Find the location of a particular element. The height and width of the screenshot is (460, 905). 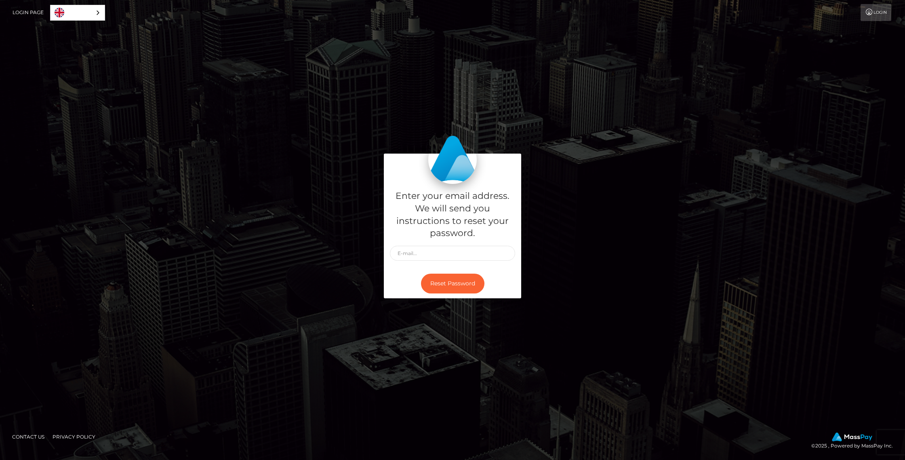

img: MassPay is located at coordinates (852, 437).